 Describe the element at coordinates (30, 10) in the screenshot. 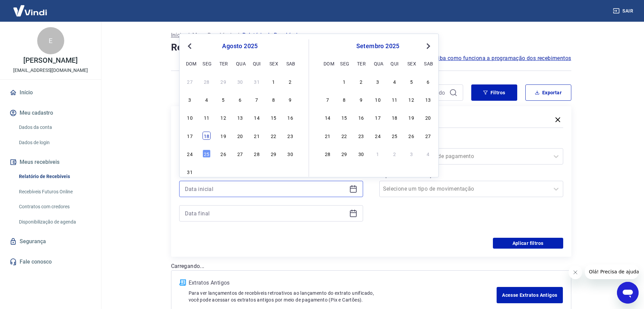

I see `img: Vindi` at that location.